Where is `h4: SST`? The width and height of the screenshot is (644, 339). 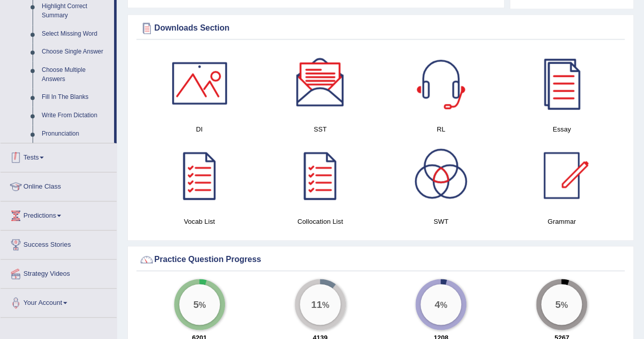
h4: SST is located at coordinates (320, 129).